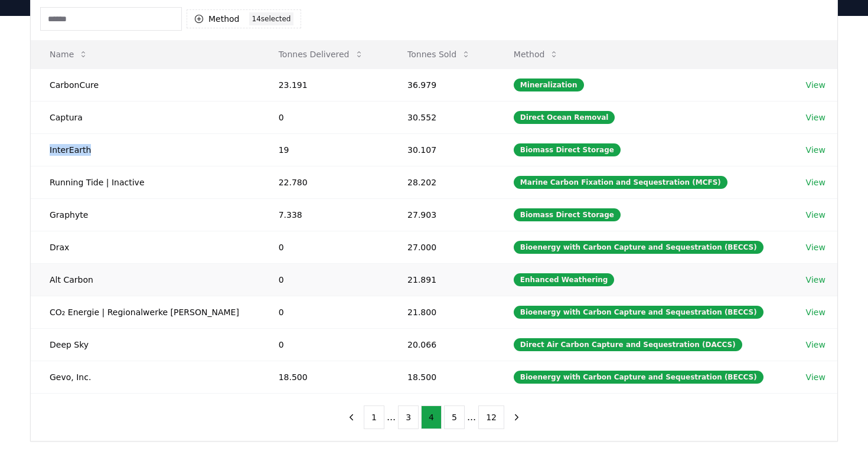  Describe the element at coordinates (441, 344) in the screenshot. I see `td: 20.066` at that location.